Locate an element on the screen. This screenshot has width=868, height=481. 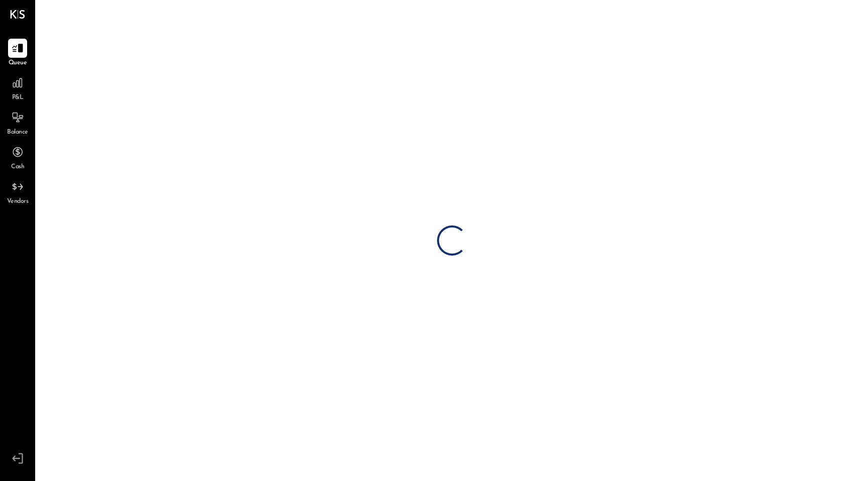
span: P&L is located at coordinates (18, 98).